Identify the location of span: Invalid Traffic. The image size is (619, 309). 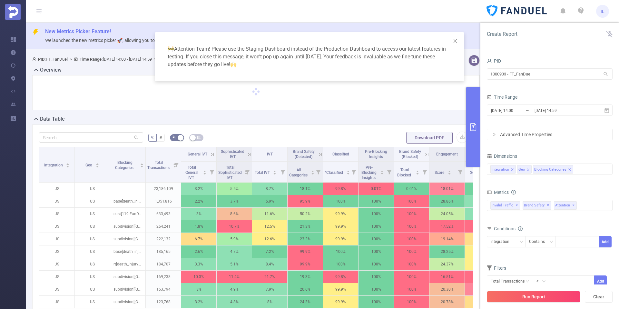
(505, 205).